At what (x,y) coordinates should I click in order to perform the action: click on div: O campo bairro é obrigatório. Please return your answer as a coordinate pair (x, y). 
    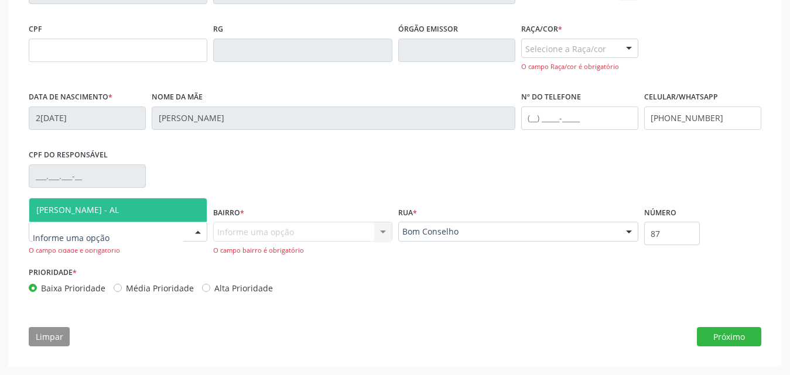
    Looking at the image, I should click on (302, 251).